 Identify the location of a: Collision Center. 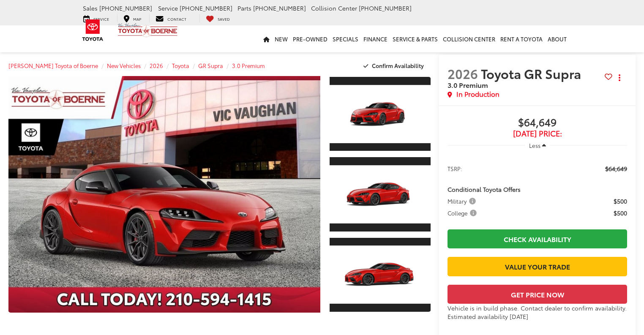
(469, 39).